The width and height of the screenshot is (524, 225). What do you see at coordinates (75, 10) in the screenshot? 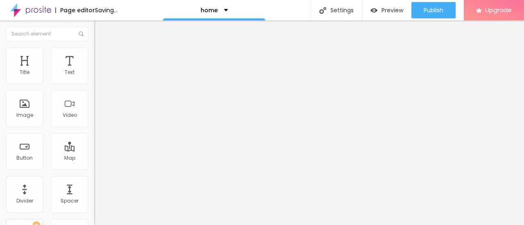
I see `div: Page editor` at bounding box center [75, 10].